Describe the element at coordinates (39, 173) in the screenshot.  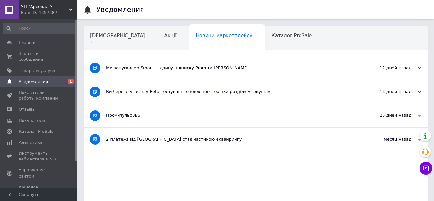
I see `span: Управление сайтом` at that location.